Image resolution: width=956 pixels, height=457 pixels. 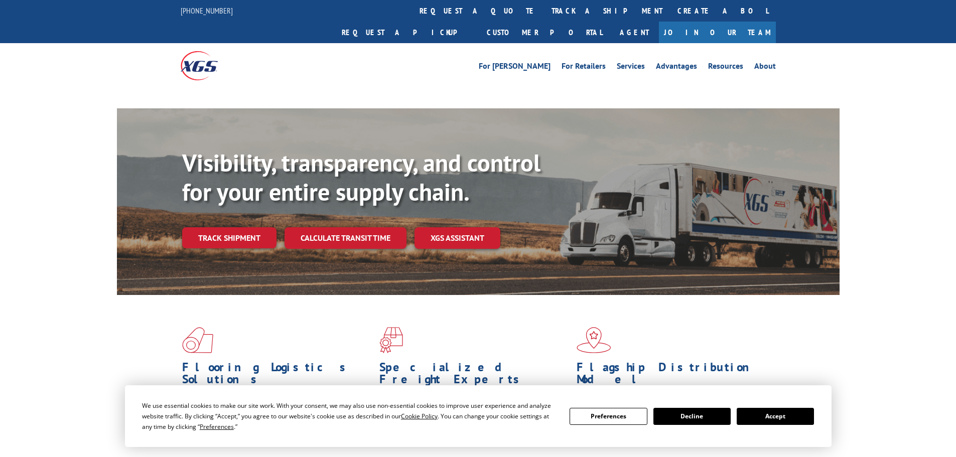 I want to click on img: xgs-icon-focused-on-flooring-red, so click(x=391, y=340).